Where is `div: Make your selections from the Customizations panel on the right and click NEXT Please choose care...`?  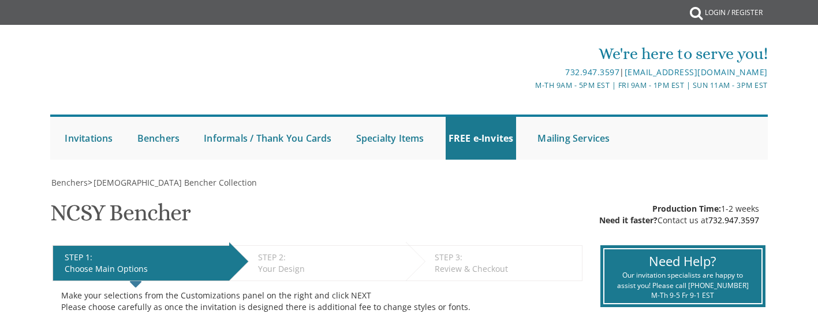
div: Make your selections from the Customizations panel on the right and click NEXT Please choose care... is located at coordinates (318, 301).